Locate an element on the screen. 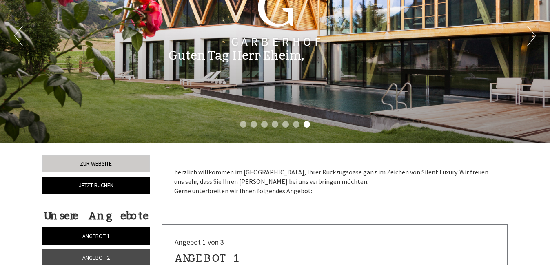 The image size is (550, 265). span: Angebot 1 is located at coordinates (96, 236).